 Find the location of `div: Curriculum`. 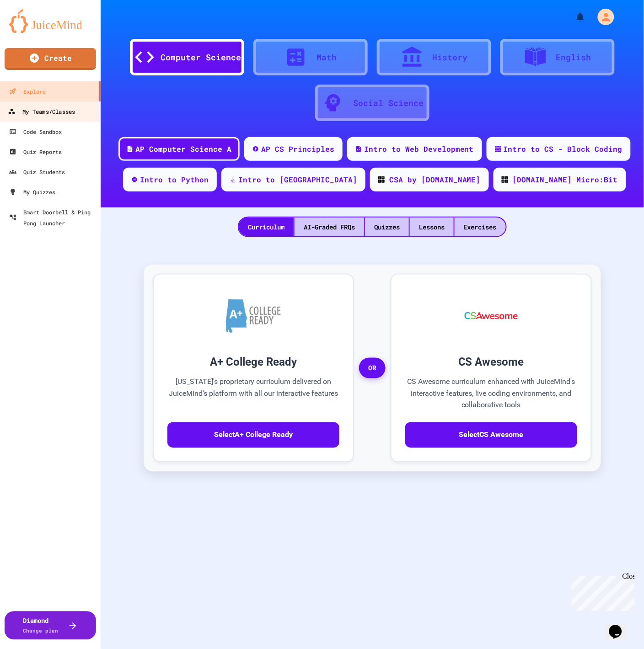

div: Curriculum is located at coordinates (267, 226).